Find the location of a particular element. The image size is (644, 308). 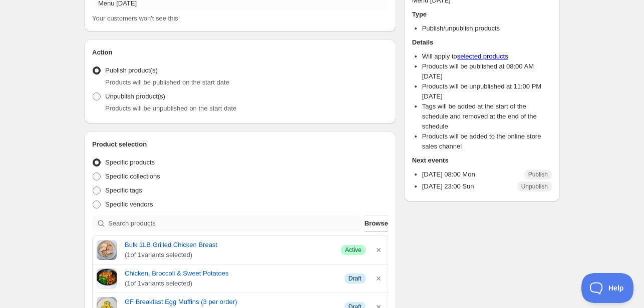

span: Specific products is located at coordinates (130, 162).